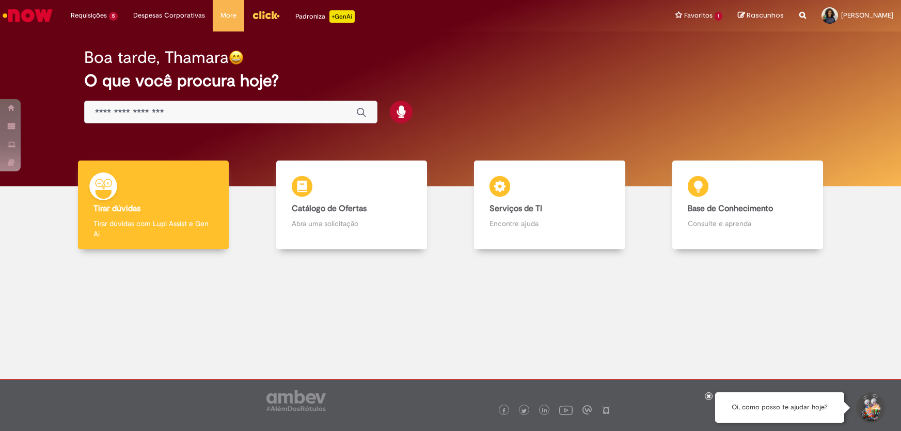  What do you see at coordinates (766, 15) in the screenshot?
I see `span: Rascunhos` at bounding box center [766, 15].